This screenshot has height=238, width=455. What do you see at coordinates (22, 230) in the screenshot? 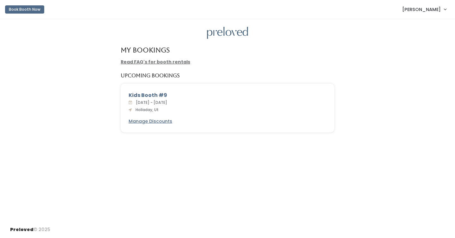
I see `span: Preloved` at bounding box center [22, 230].